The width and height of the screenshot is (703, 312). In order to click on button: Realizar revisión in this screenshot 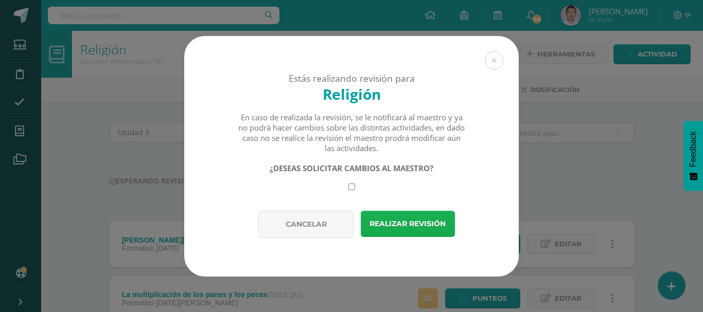, I will do `click(407, 224)`.